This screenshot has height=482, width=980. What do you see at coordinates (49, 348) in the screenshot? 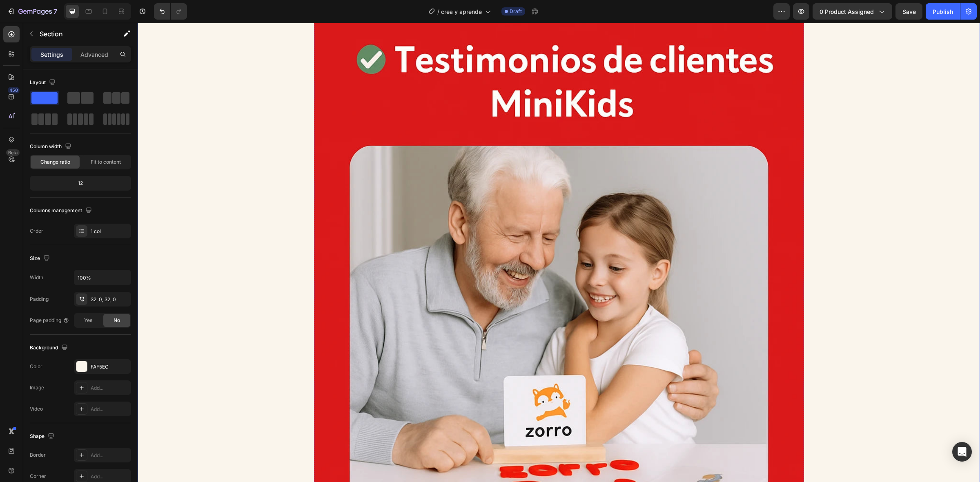
I see `div: Background` at bounding box center [49, 348].